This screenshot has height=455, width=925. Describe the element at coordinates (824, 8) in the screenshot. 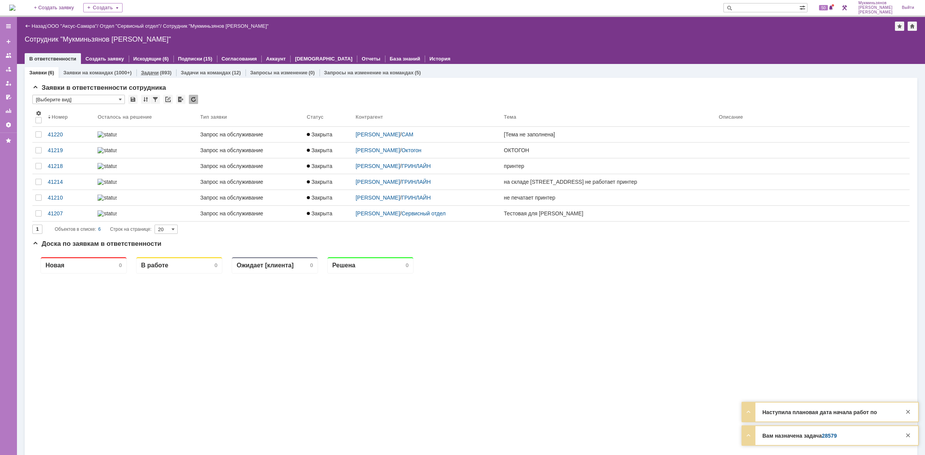

I see `span: 50` at that location.